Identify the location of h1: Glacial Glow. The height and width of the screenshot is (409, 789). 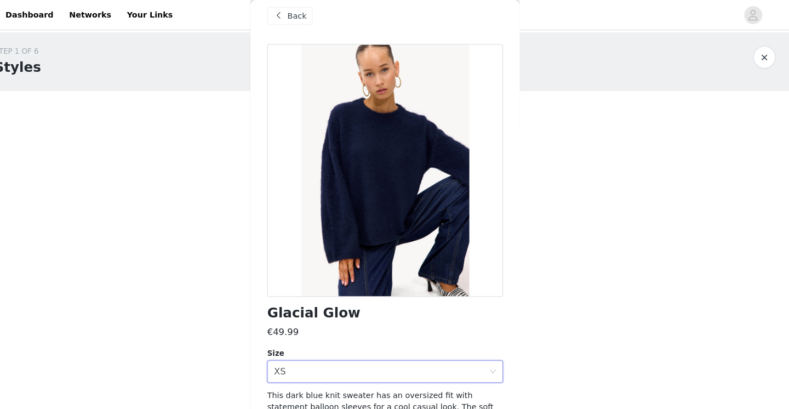
(325, 306).